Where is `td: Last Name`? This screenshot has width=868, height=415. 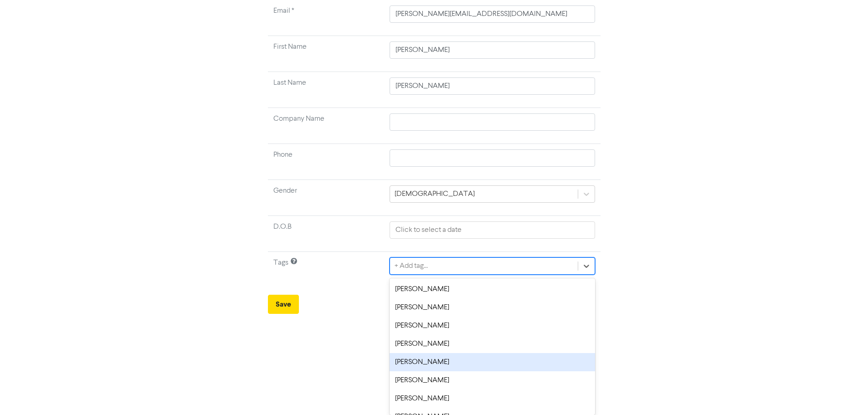 td: Last Name is located at coordinates (326, 89).